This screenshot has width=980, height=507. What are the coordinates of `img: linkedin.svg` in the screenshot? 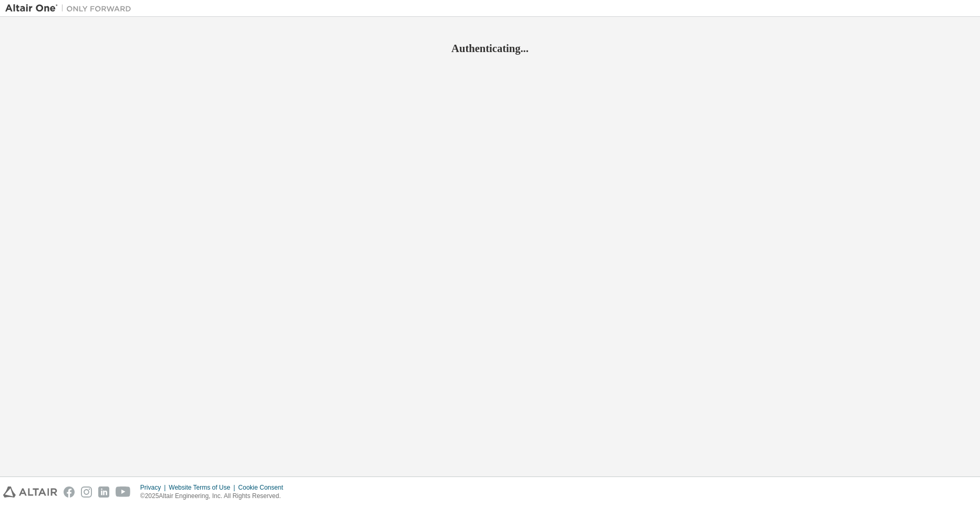 It's located at (104, 492).